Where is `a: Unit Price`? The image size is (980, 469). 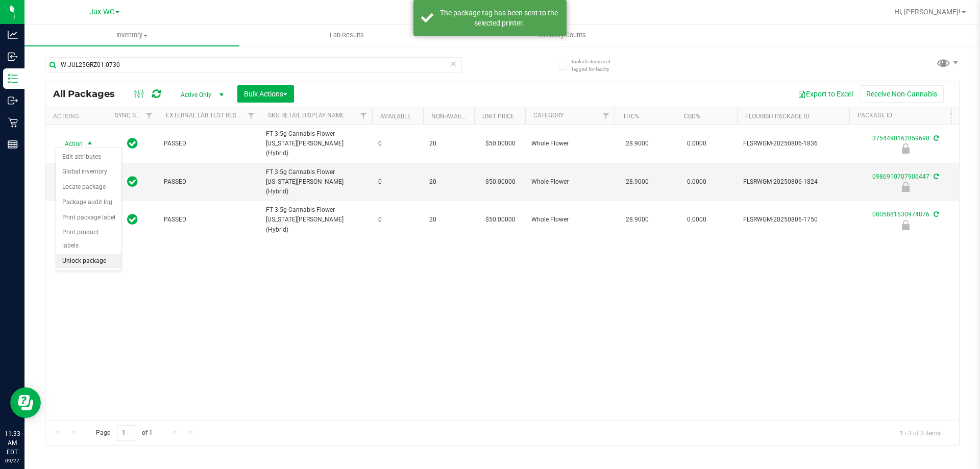 a: Unit Price is located at coordinates (498, 117).